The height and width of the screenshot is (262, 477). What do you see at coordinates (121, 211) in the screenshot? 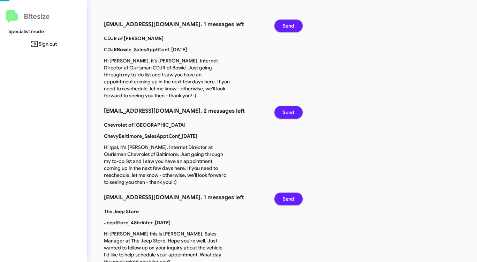
I see `b: The Jeep Store` at bounding box center [121, 211].